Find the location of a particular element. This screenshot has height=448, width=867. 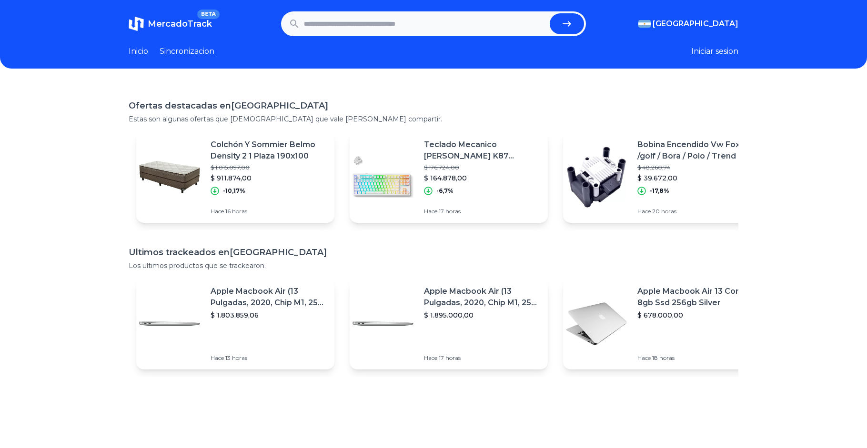

p: $ 1.895.000,00 is located at coordinates (482, 315).